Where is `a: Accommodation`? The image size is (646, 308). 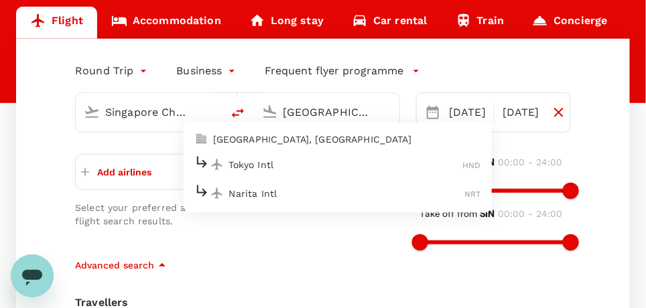
a: Accommodation is located at coordinates (166, 23).